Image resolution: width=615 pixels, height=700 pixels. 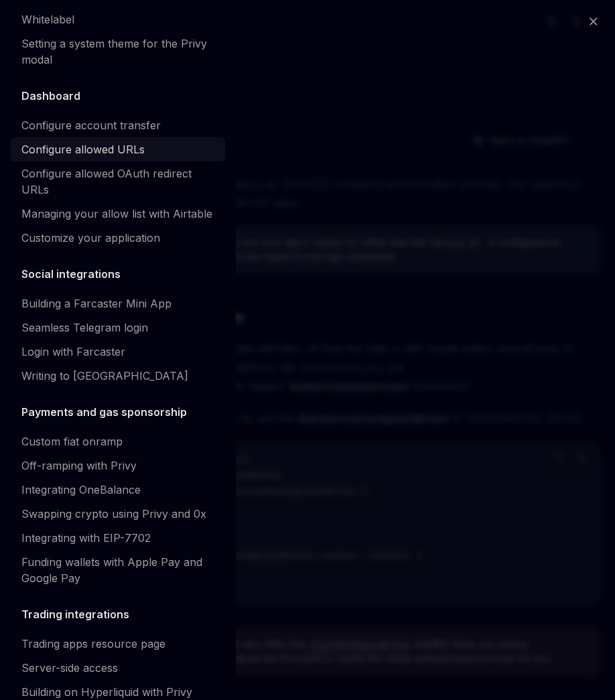 What do you see at coordinates (118, 214) in the screenshot?
I see `a: Managing your allow list with Airtable` at bounding box center [118, 214].